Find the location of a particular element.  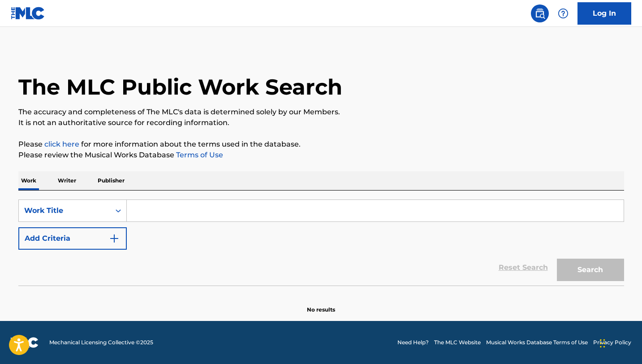

p: Publisher is located at coordinates (111, 181).